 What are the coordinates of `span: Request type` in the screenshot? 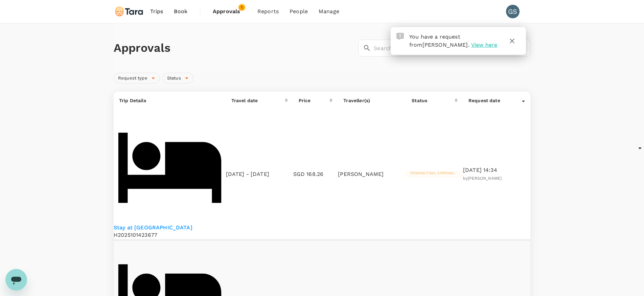 It's located at (132, 78).